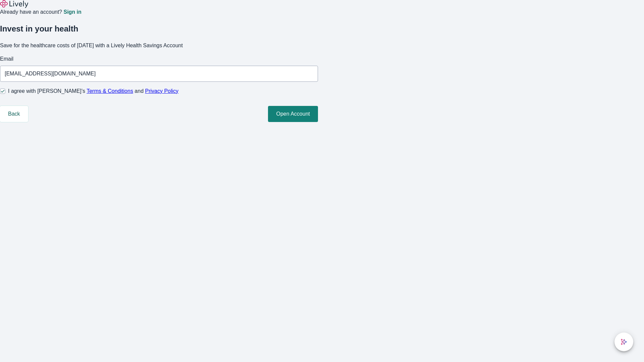 The height and width of the screenshot is (362, 644). Describe the element at coordinates (72, 12) in the screenshot. I see `a: Sign in` at that location.